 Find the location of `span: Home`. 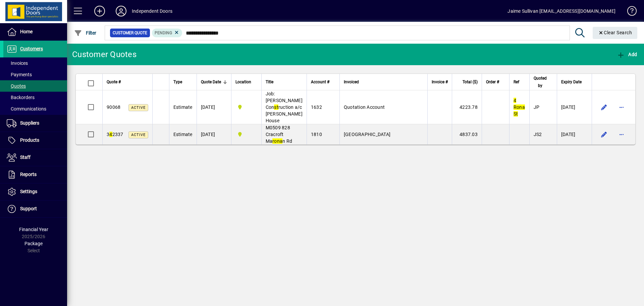

span: Home is located at coordinates (26, 32).